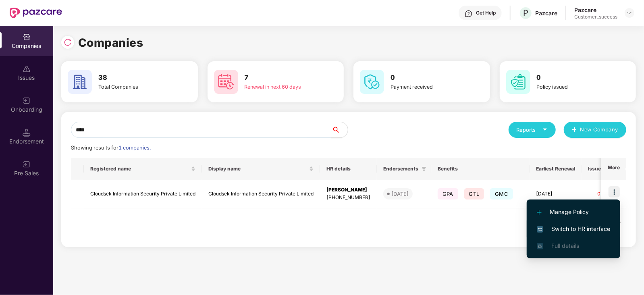  What do you see at coordinates (426, 87) in the screenshot?
I see `div: Payment received` at bounding box center [426, 87].